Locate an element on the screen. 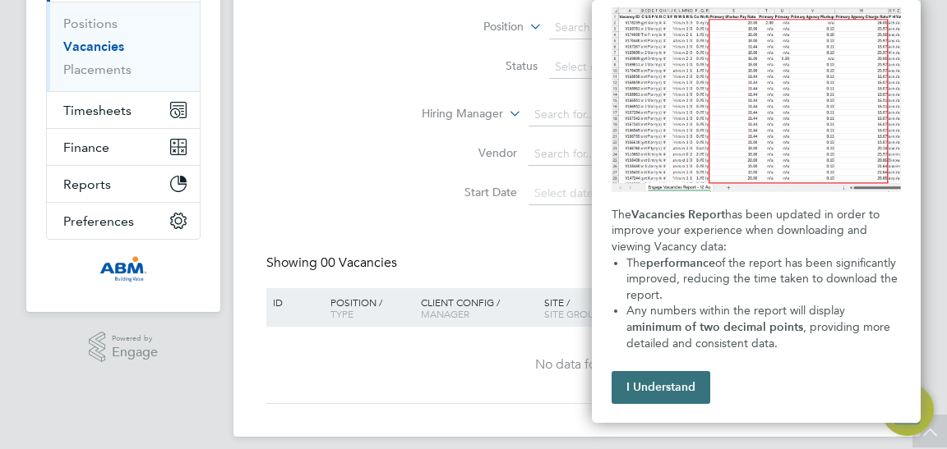 Image resolution: width=947 pixels, height=449 pixels. span: has been updated in order to improve your experience when downloading and viewing Vacancy data: is located at coordinates (747, 231).